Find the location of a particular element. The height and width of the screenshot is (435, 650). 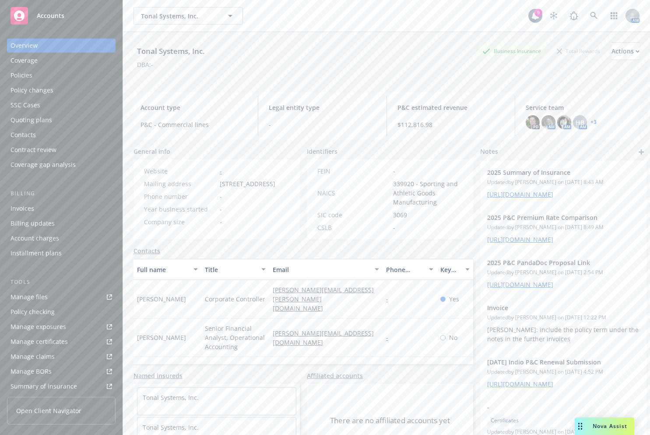

div: Drag to move is located at coordinates (580, 426).